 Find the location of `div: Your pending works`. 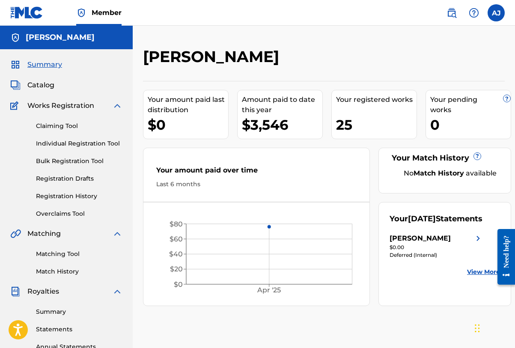

div: Your pending works is located at coordinates (471, 105).